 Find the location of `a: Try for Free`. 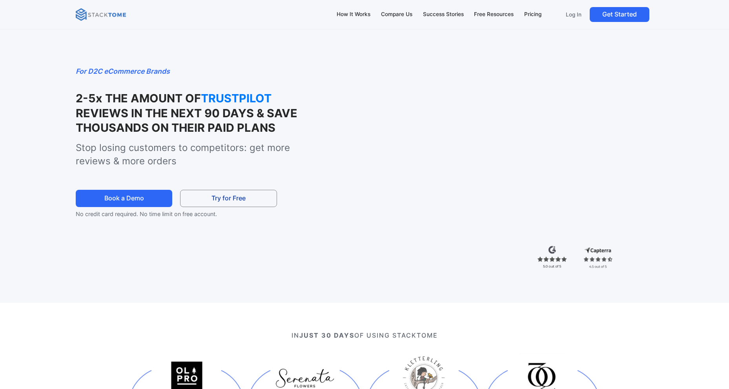

a: Try for Free is located at coordinates (228, 199).